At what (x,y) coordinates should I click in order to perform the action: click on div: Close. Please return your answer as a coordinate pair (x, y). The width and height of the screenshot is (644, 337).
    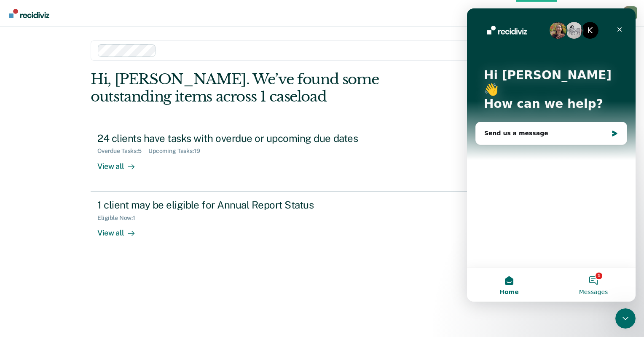
    Looking at the image, I should click on (153, 21).